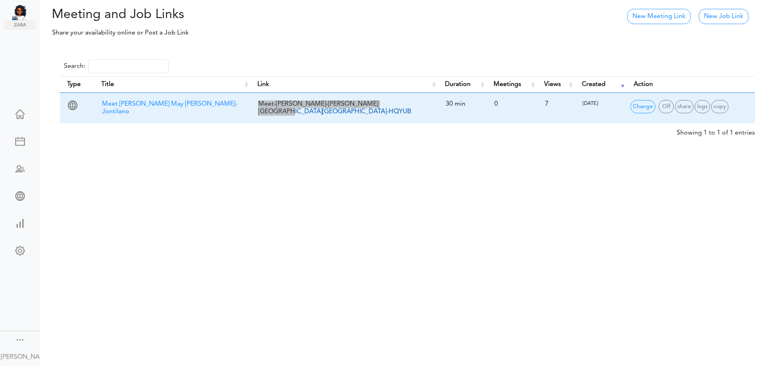  I want to click on img: Unified Global - Powered by TEAMCAL AI, so click(24, 12).